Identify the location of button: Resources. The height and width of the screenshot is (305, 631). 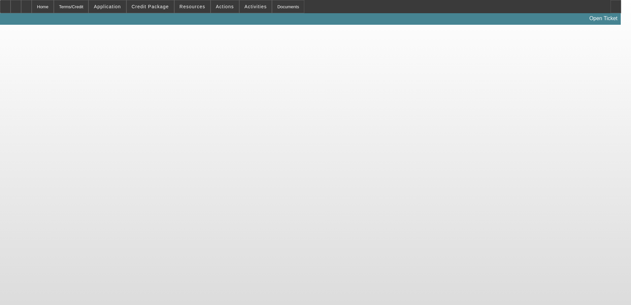
(192, 7).